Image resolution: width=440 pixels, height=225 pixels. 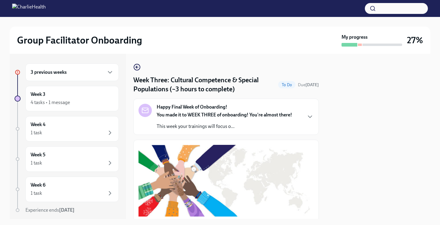 I want to click on h3: 27%, so click(x=415, y=40).